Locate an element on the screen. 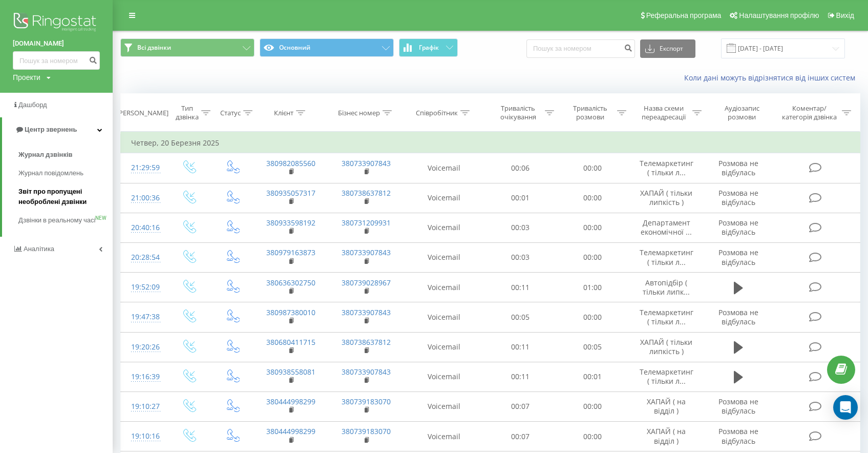 Image resolution: width=868 pixels, height=453 pixels. a: Звіт про пропущені необроблені дзвінки is located at coordinates (66, 197).